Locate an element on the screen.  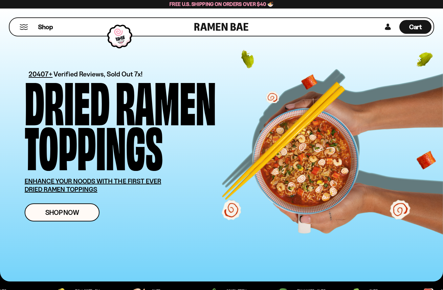
u: ENHANCE YOUR NOODS WITH THE FIRST EVER DRIED RAMEN TOPPINGS is located at coordinates (93, 185).